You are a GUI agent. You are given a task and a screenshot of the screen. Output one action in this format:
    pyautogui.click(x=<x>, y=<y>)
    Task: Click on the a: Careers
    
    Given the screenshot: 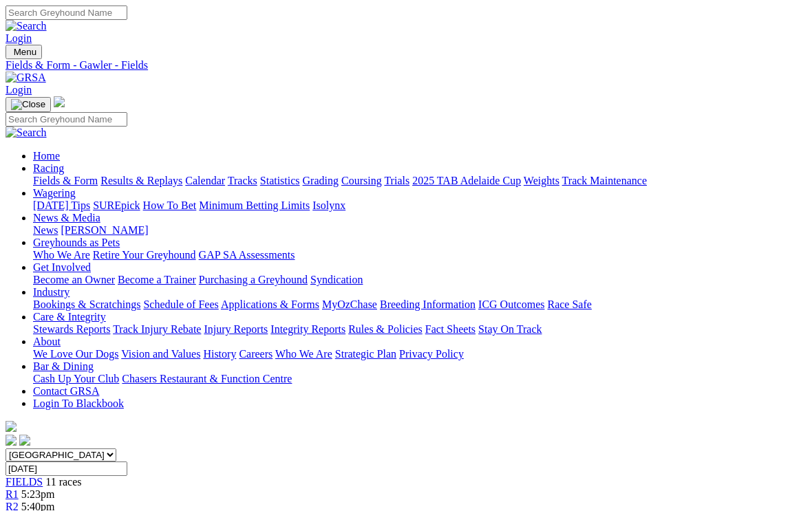 What is the action you would take?
    pyautogui.click(x=256, y=354)
    